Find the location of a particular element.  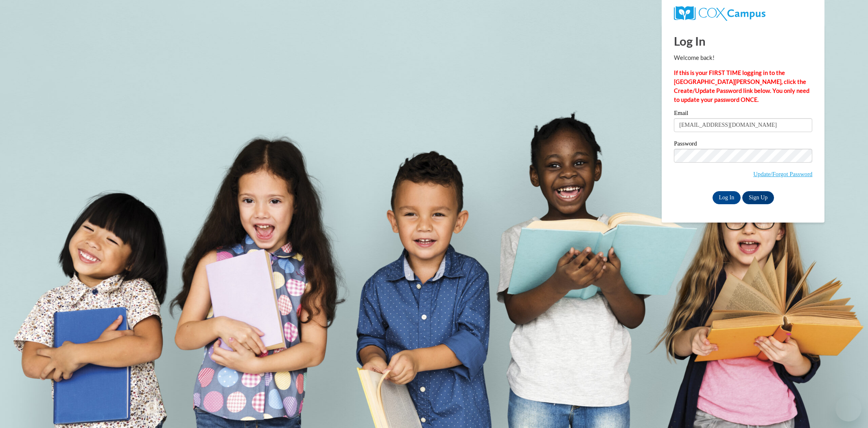

input: Log In is located at coordinates (727, 197).